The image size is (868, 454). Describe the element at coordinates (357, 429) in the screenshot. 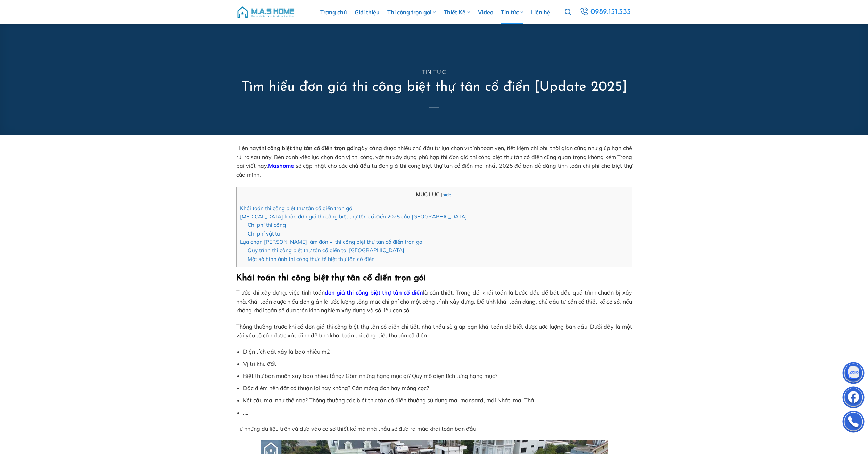

I see `span: Từ những dữ liệu trên và dựa vào cơ sở thiết kế mà nhà thầu sẽ đưa ra mức khái toán ban đầu.` at that location.